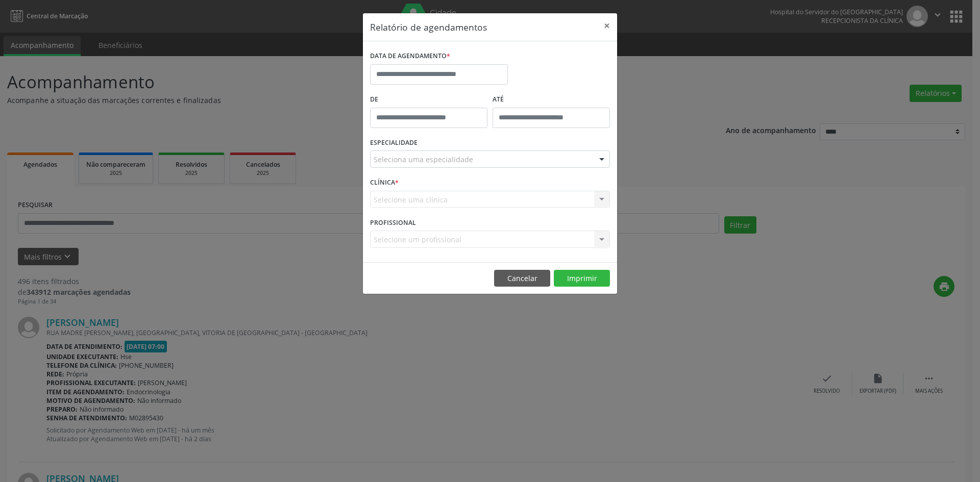  Describe the element at coordinates (410, 57) in the screenshot. I see `label: DATA DE AGENDAMENTO` at that location.